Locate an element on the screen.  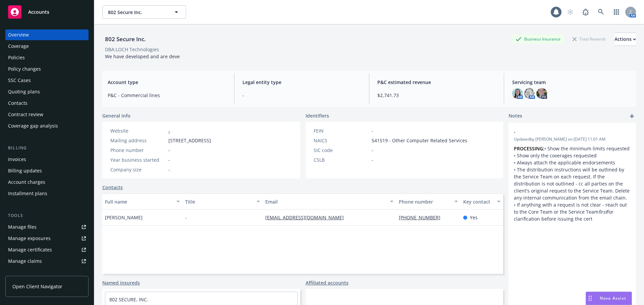
span: Legal entity type is located at coordinates (301, 82).